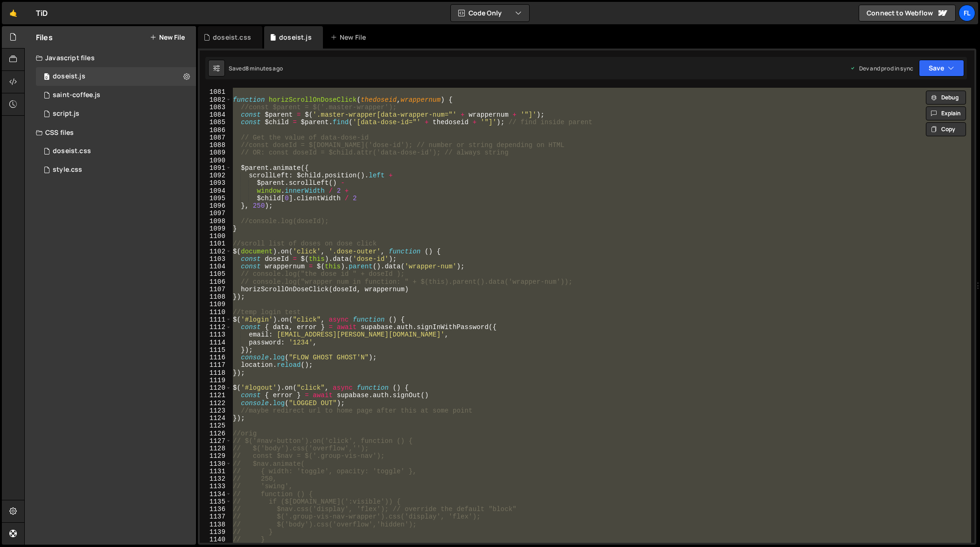  I want to click on div: 1091, so click(215, 168).